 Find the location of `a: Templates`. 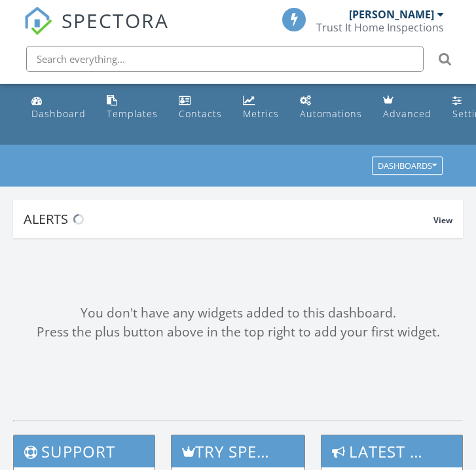

a: Templates is located at coordinates (132, 107).